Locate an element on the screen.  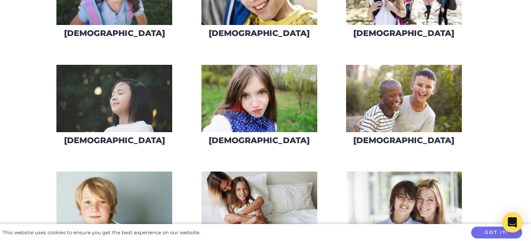
img: AdobeStock_108431448-275x160.jpeg is located at coordinates (259, 205).